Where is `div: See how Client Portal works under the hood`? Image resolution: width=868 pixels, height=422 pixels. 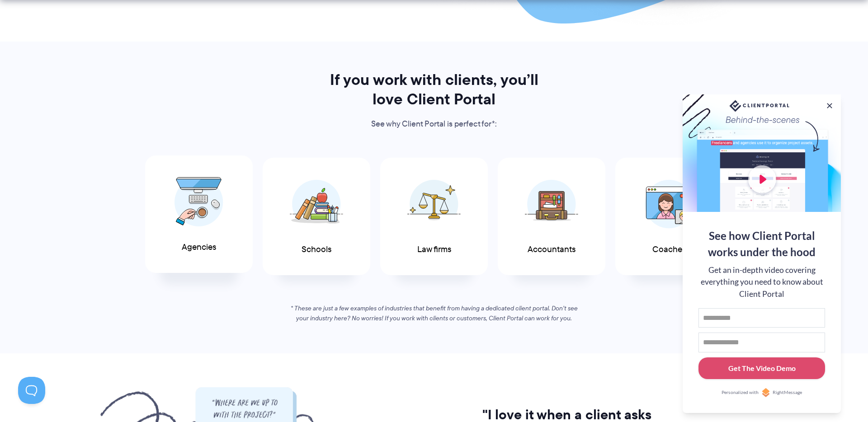 div: See how Client Portal works under the hood is located at coordinates (761, 244).